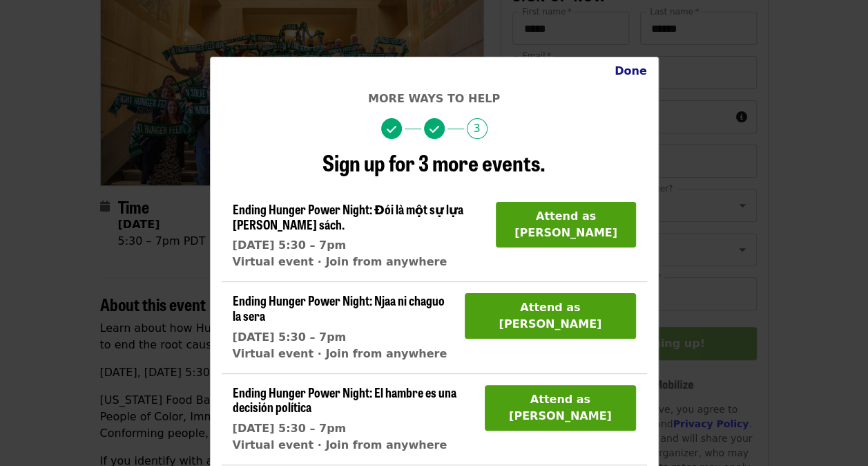 This screenshot has height=466, width=868. What do you see at coordinates (478, 129) in the screenshot?
I see `span: 3` at bounding box center [478, 129].